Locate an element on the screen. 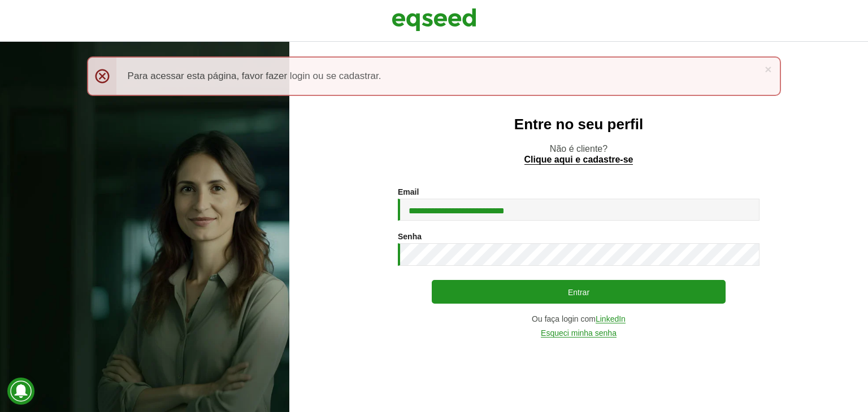 The height and width of the screenshot is (412, 868). img: EqSeed Logo is located at coordinates (434, 20).